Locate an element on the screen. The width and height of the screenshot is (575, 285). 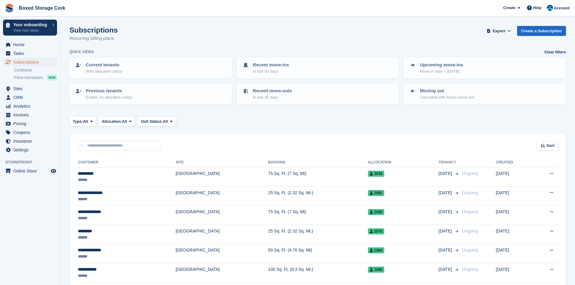
a: Create a Subscription is located at coordinates (542, 31).